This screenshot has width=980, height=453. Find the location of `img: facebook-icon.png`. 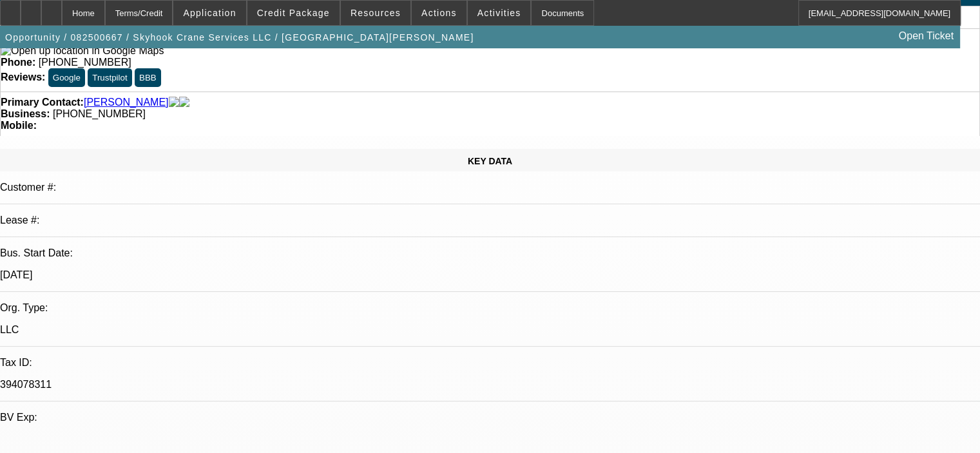

img: facebook-icon.png is located at coordinates (174, 102).